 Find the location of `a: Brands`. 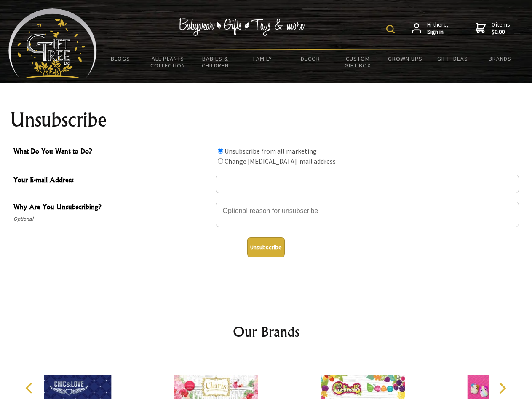

a: Brands is located at coordinates (500, 58).